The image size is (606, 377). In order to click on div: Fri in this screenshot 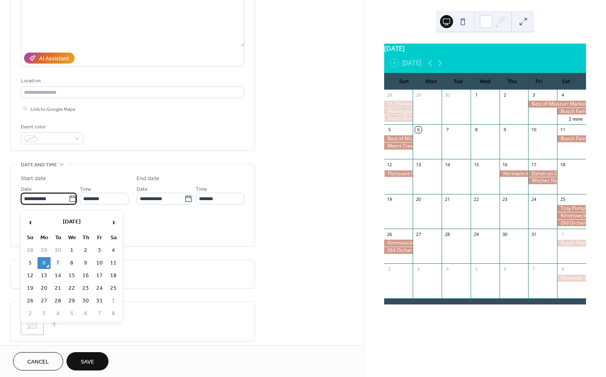, I will do `click(539, 82)`.